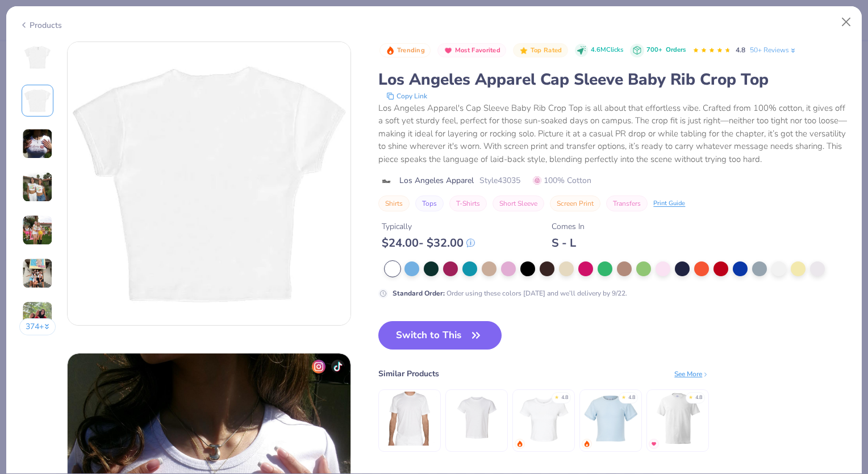 The image size is (868, 474). What do you see at coordinates (386, 182) in the screenshot?
I see `img: brand logo` at bounding box center [386, 182].